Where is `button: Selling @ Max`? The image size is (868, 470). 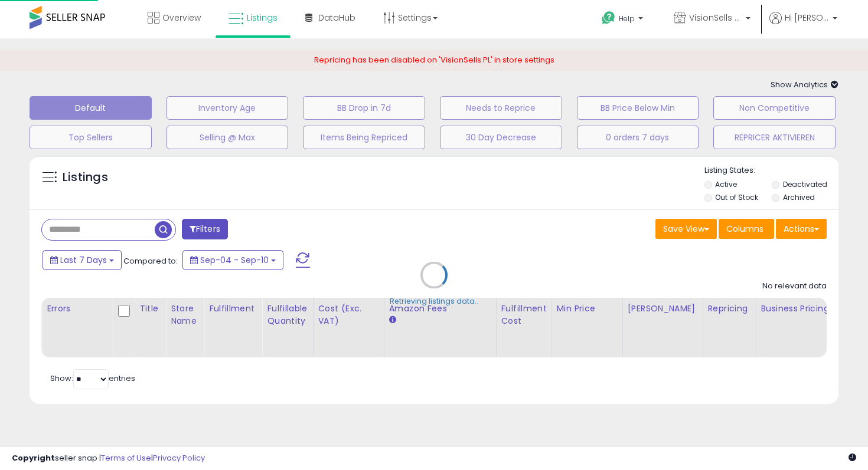
button: Selling @ Max is located at coordinates (227, 137).